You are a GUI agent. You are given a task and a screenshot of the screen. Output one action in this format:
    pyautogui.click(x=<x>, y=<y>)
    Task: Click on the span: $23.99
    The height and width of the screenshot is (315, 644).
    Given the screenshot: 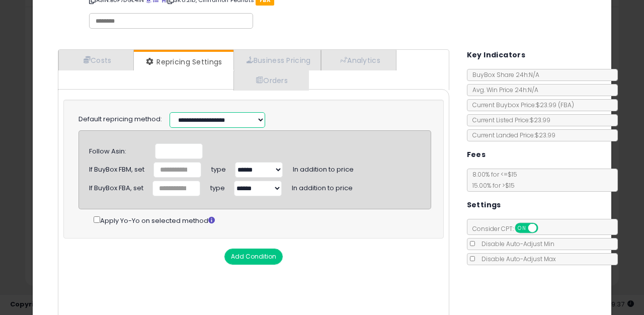 What is the action you would take?
    pyautogui.click(x=555, y=105)
    